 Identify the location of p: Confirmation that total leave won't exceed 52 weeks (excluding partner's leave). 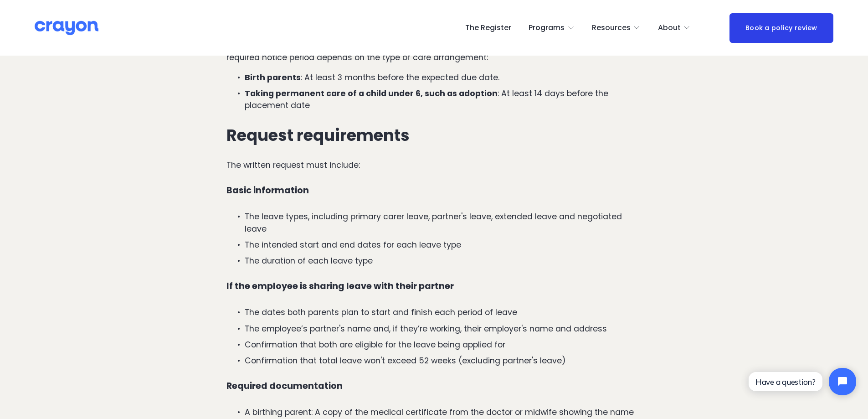
(443, 361).